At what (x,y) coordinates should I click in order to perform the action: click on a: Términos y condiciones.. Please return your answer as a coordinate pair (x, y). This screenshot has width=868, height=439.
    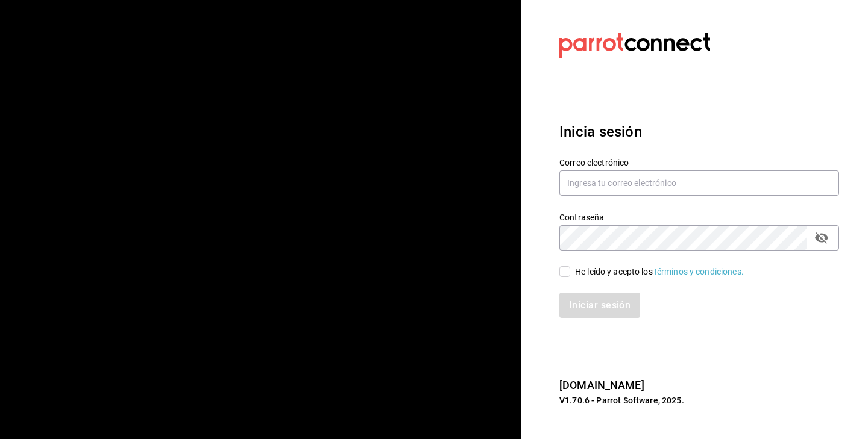
    Looking at the image, I should click on (698, 272).